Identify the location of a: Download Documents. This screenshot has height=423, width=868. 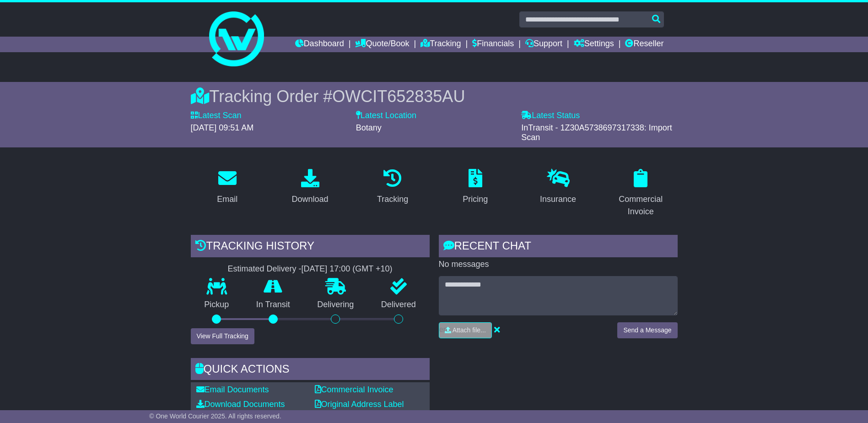
(240, 404).